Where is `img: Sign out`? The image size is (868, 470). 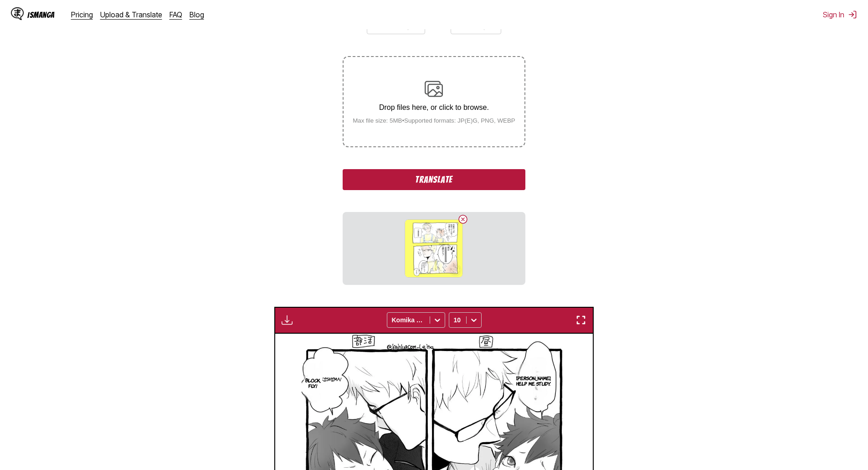 img: Sign out is located at coordinates (852, 14).